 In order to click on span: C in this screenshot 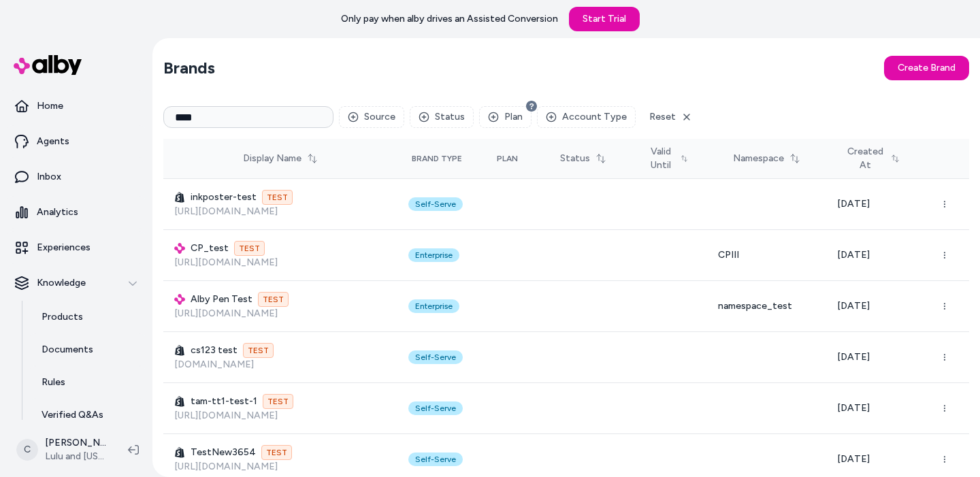, I will do `click(28, 449)`.